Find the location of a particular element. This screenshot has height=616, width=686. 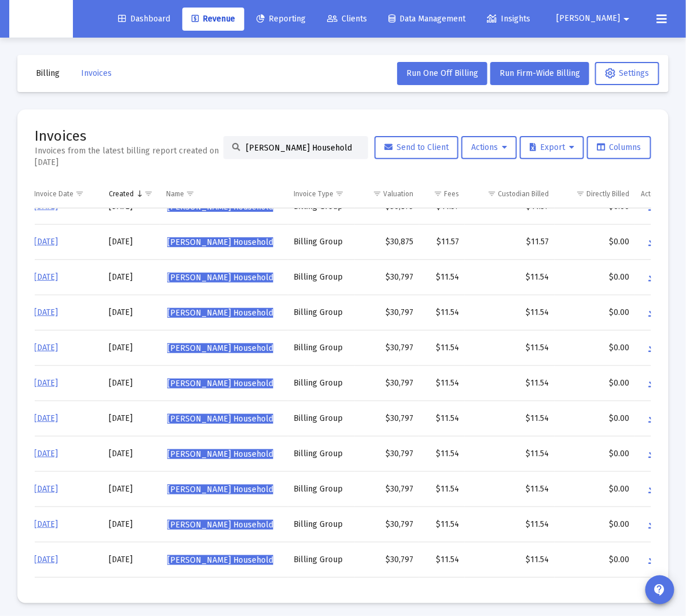

span: Data Management is located at coordinates (427, 18).